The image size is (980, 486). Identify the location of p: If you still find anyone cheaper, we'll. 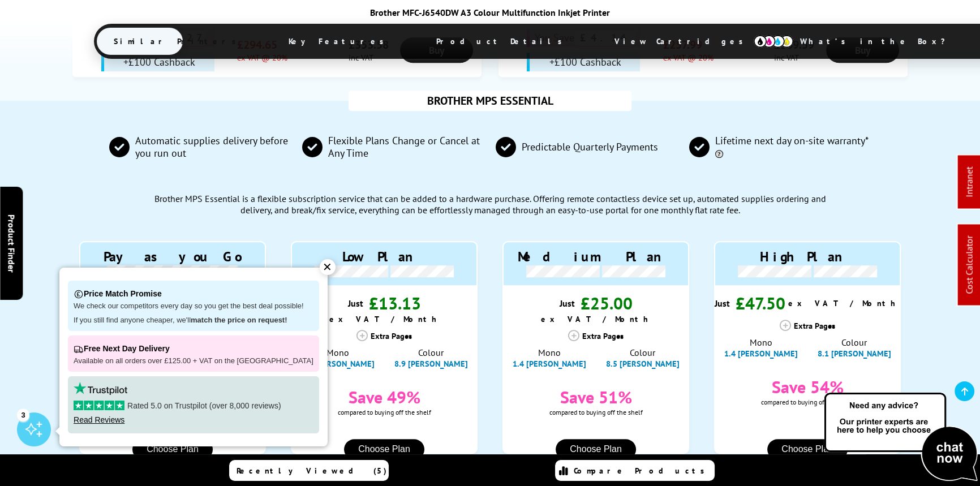
(194, 320).